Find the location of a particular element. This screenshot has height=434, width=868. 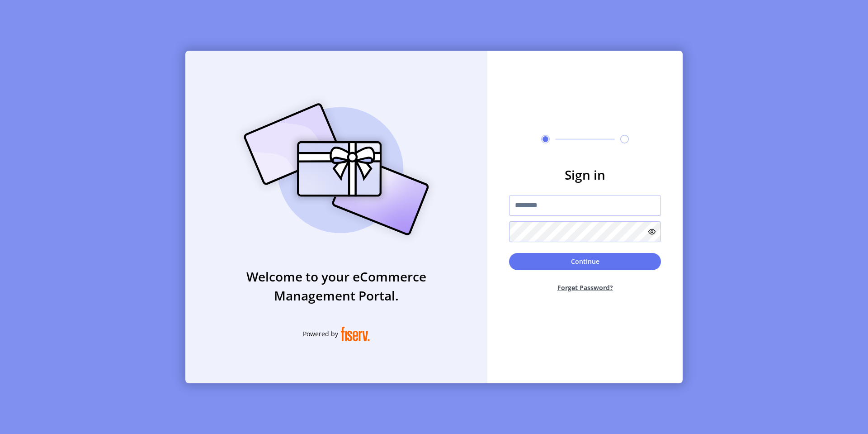

h3: Sign in is located at coordinates (585, 174).